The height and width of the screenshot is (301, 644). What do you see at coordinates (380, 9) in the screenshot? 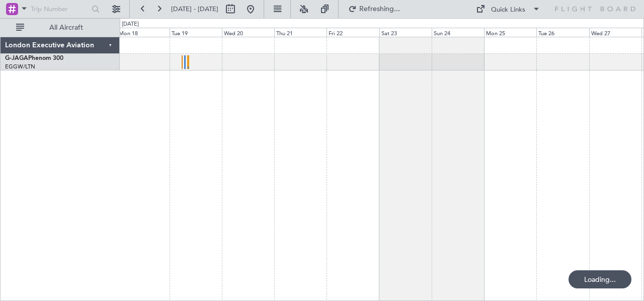
I see `span: Refreshing...` at bounding box center [380, 9].